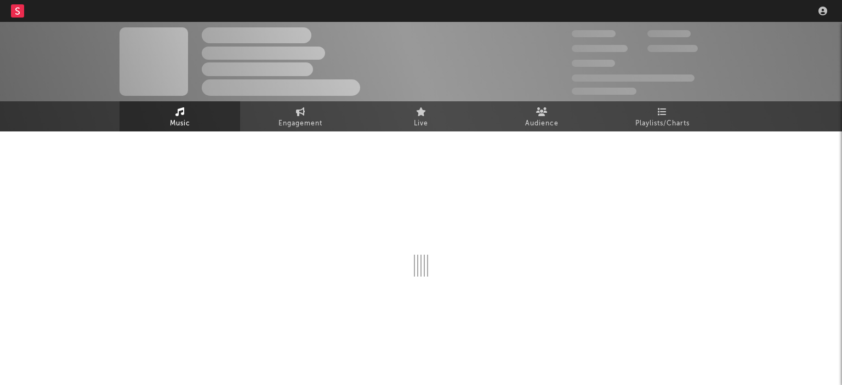 The height and width of the screenshot is (385, 842). I want to click on span: 50.000.000, so click(600, 48).